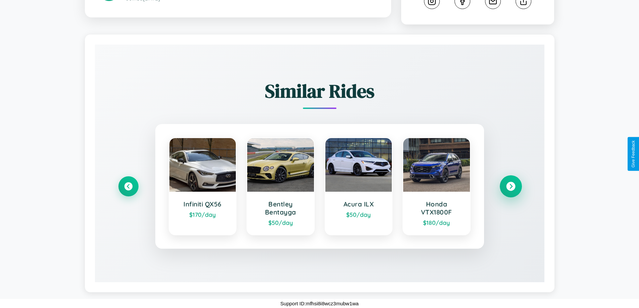 The image size is (639, 308). I want to click on h3: Bentley Bentayga, so click(280, 208).